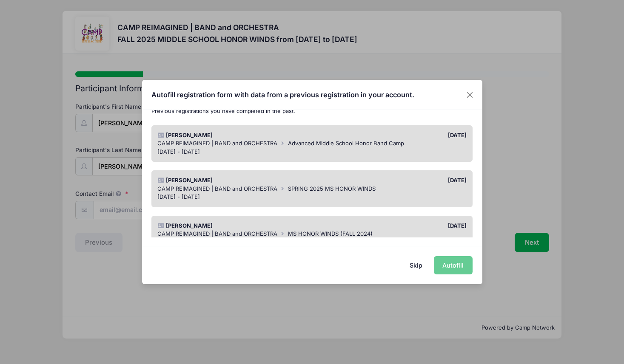 Image resolution: width=624 pixels, height=364 pixels. I want to click on span: SPRING 2025 MS HONOR WINDS, so click(332, 189).